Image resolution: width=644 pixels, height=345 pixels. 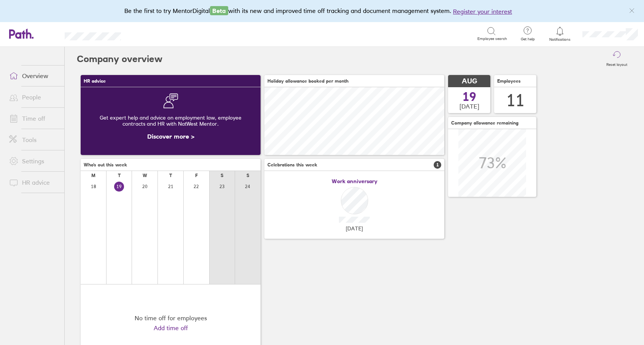 What do you see at coordinates (509, 81) in the screenshot?
I see `span: Employees` at bounding box center [509, 81].